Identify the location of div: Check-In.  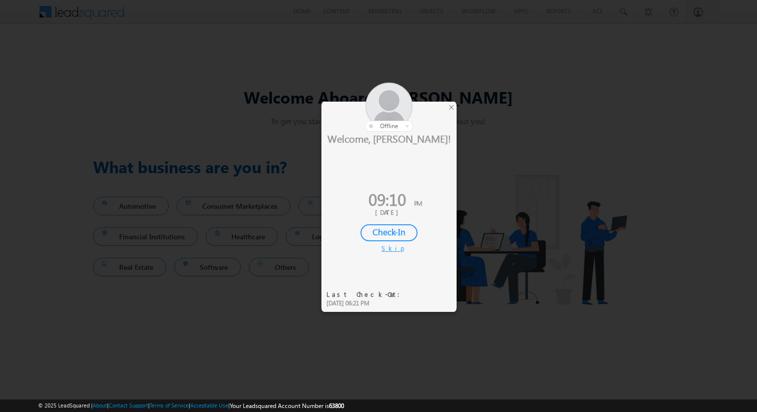
(389, 233).